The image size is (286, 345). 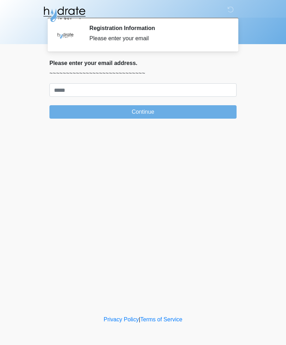 I want to click on button: Continue, so click(x=143, y=112).